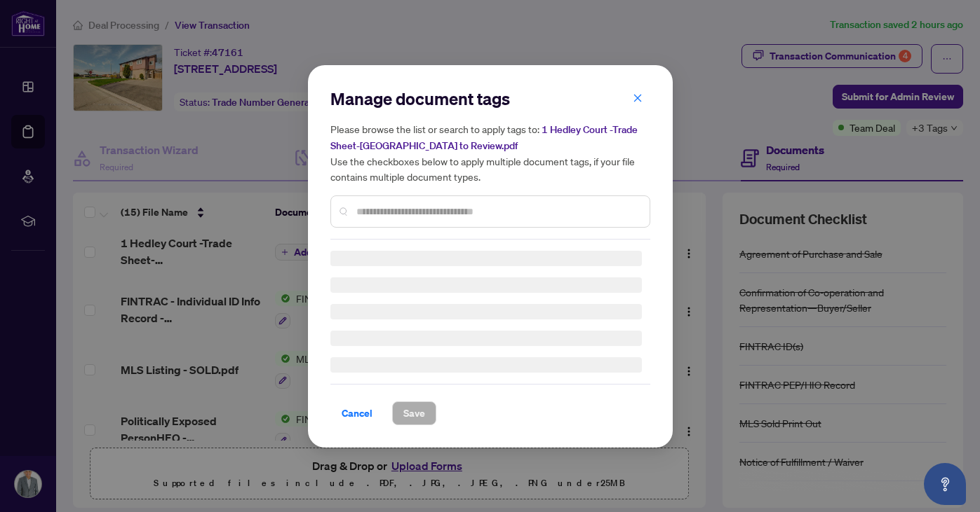  I want to click on button: Cancel, so click(357, 413).